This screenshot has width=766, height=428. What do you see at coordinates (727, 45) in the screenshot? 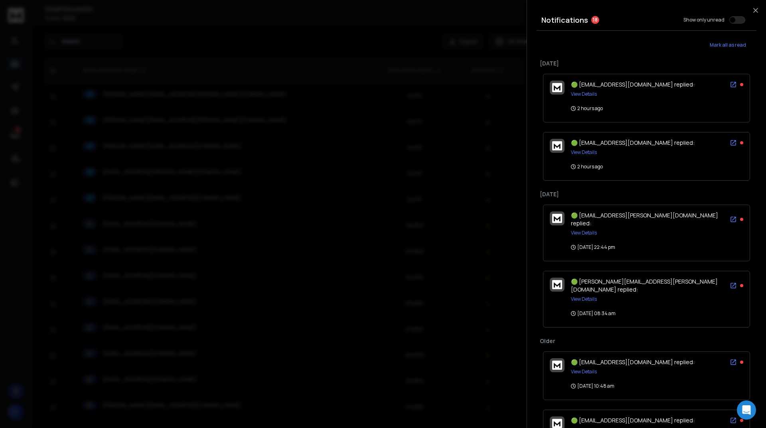
I see `span: Mark all as read` at bounding box center [727, 45].